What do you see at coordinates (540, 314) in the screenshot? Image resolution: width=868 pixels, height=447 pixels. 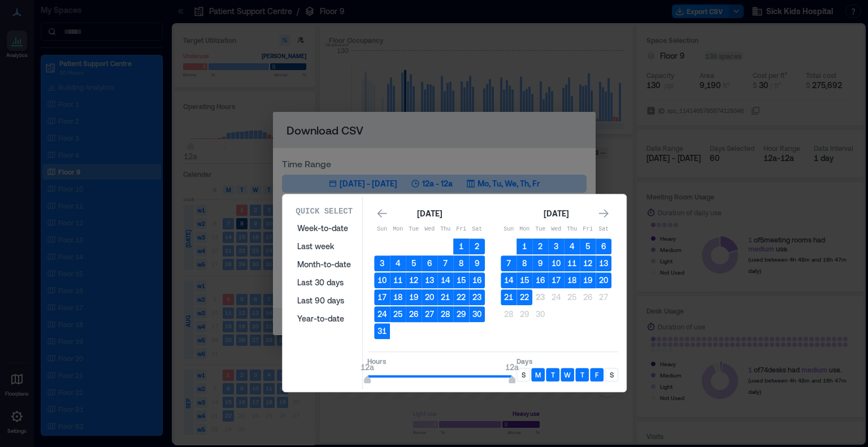 I see `button: 30` at bounding box center [540, 314].